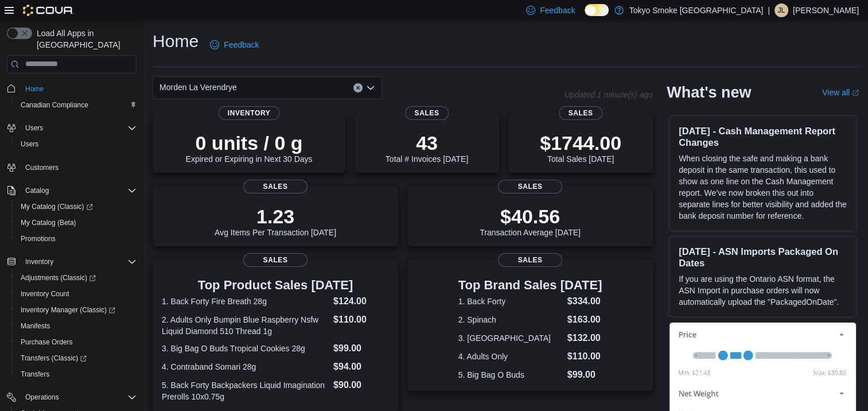  I want to click on dt: 3. Big Bag O Buds Tropical Cookies 28g, so click(245, 348).